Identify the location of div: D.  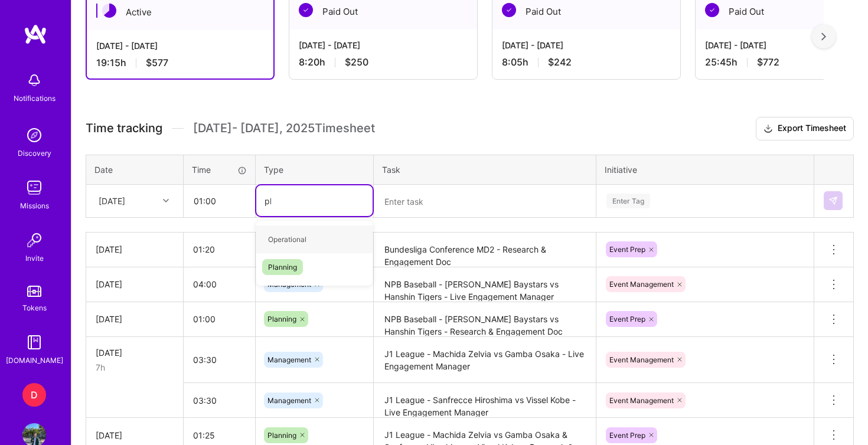
(34, 395).